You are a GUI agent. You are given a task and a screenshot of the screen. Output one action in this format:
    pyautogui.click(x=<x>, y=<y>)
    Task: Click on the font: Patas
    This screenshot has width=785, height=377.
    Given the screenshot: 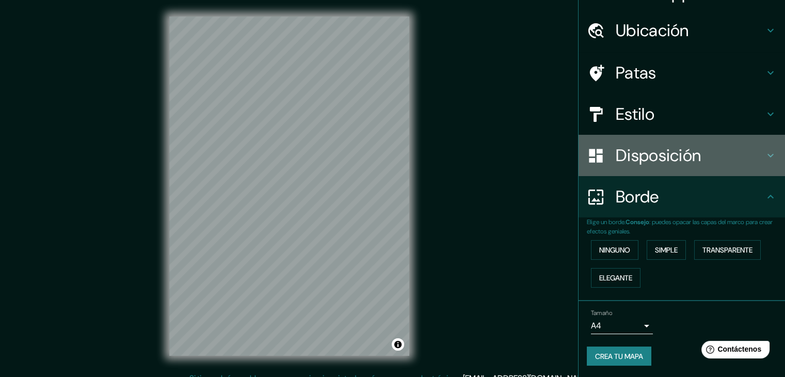 What is the action you would take?
    pyautogui.click(x=636, y=73)
    